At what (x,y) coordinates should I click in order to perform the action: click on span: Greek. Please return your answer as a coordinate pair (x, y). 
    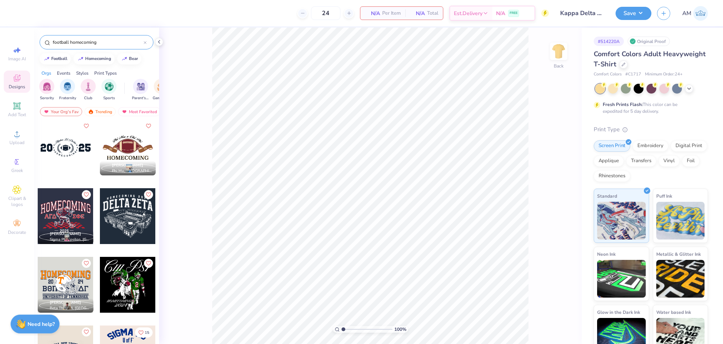
    Looking at the image, I should click on (17, 170).